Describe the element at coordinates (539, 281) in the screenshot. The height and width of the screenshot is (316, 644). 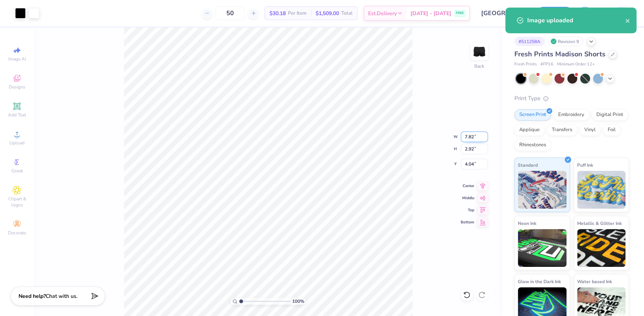
I see `span: Glow in the Dark Ink` at that location.